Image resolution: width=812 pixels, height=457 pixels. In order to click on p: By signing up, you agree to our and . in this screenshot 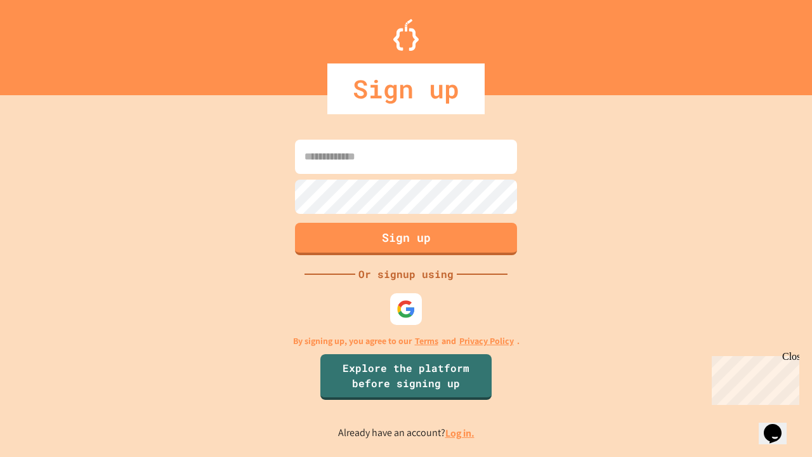, I will do `click(406, 341)`.